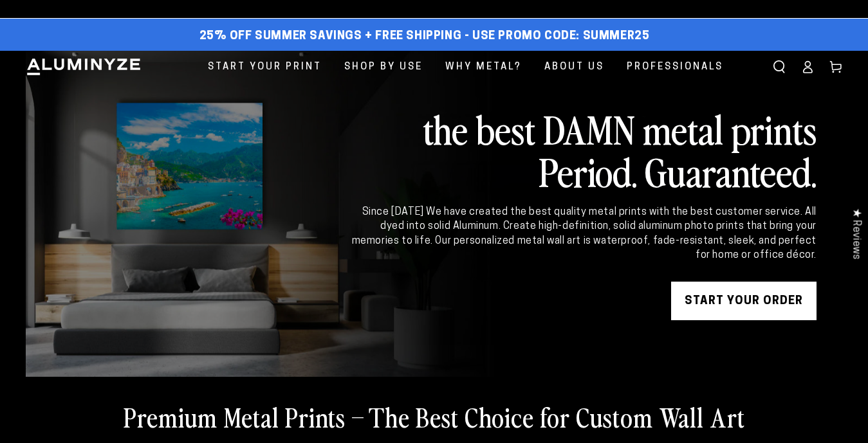 The height and width of the screenshot is (443, 868). Describe the element at coordinates (425, 37) in the screenshot. I see `span: 25% off Summer Savings + Free Shipping - Use Promo Code: SUMMER25` at that location.